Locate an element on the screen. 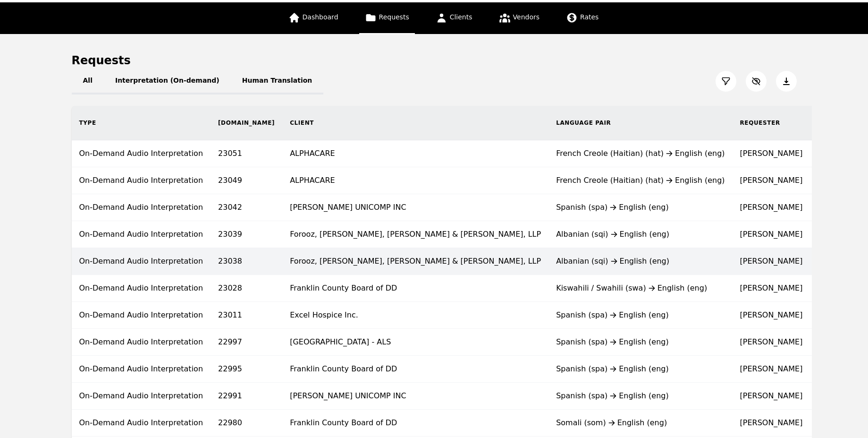  button: Filter is located at coordinates (726, 81).